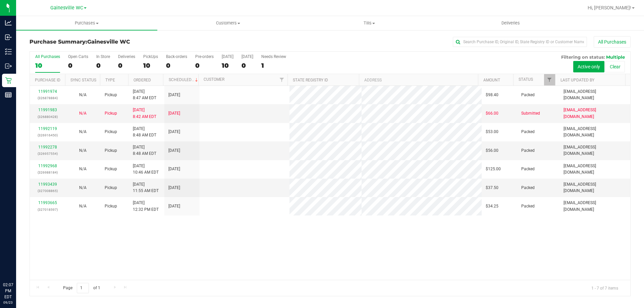  Describe the element at coordinates (48, 147) in the screenshot. I see `a: 11992278` at that location.